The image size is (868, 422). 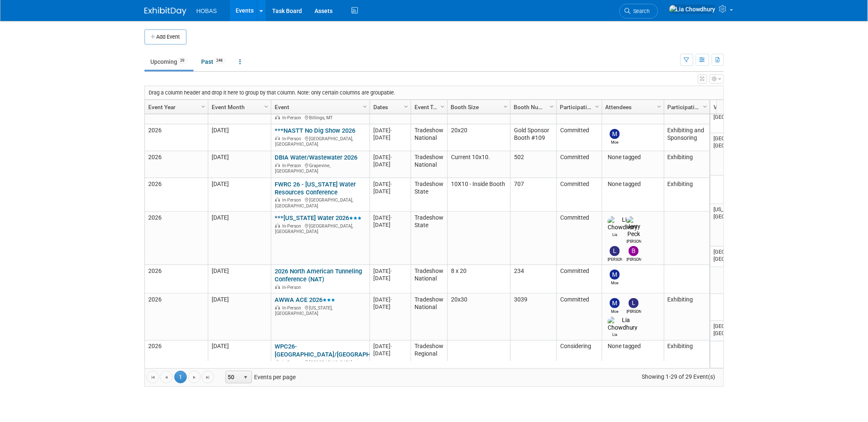 What do you see at coordinates (478, 138) in the screenshot?
I see `td: 20x20` at bounding box center [478, 138].